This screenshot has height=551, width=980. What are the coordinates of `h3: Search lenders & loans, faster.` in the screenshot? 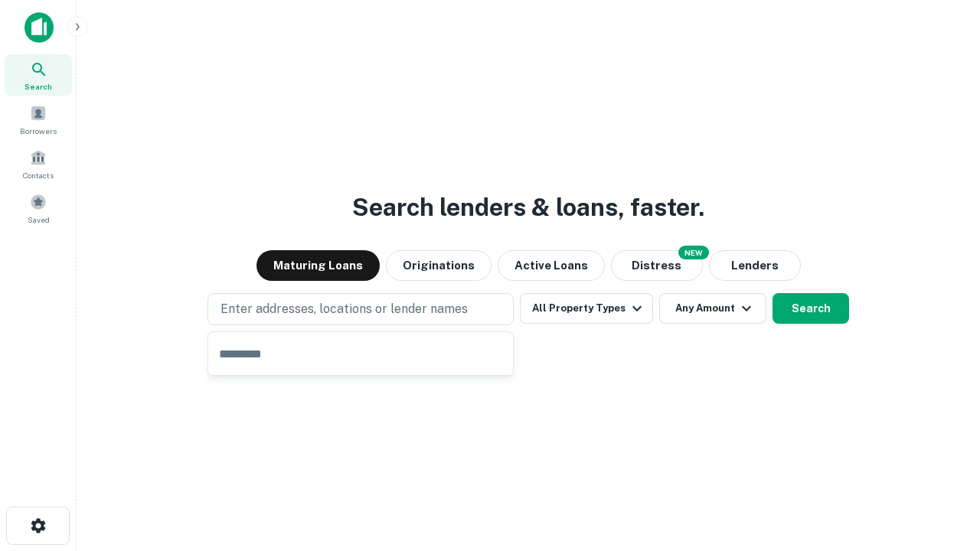 It's located at (529, 207).